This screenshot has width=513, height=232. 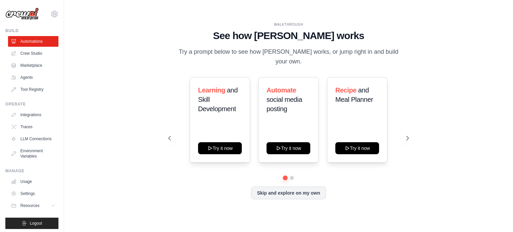 I want to click on span: and Skill Development, so click(x=218, y=99).